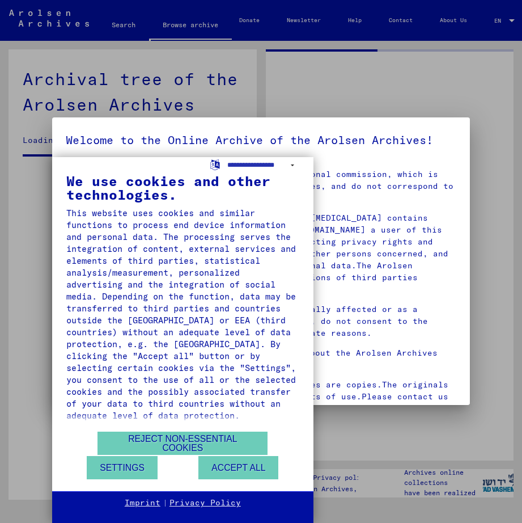 The height and width of the screenshot is (523, 522). I want to click on a: Privacy Policy, so click(205, 503).